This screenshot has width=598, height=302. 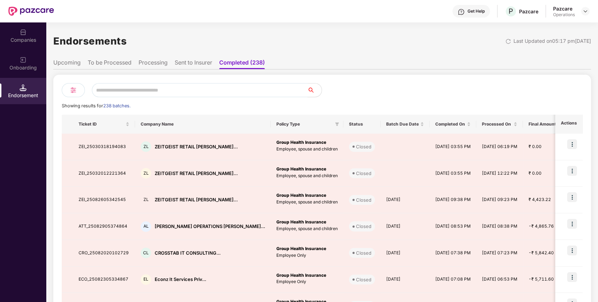 What do you see at coordinates (96, 106) in the screenshot?
I see `span: Showing results for` at bounding box center [96, 106].